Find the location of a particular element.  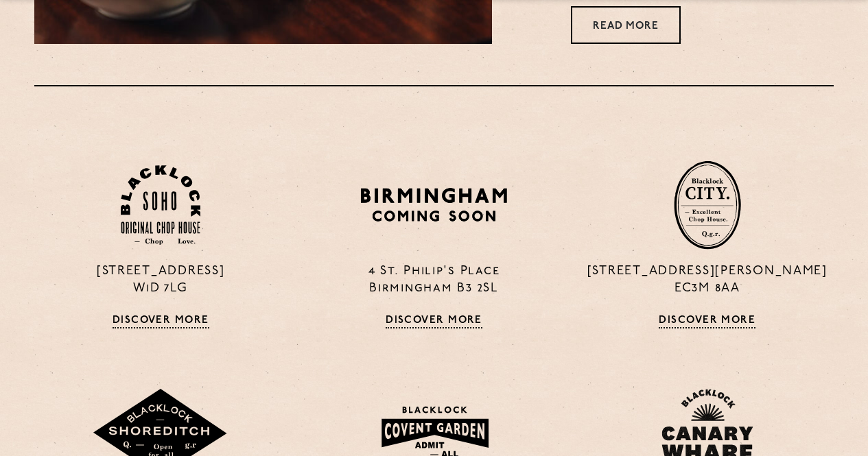

p: 4 St. Philip's Place Birmingham B3 2SL is located at coordinates (434, 281).